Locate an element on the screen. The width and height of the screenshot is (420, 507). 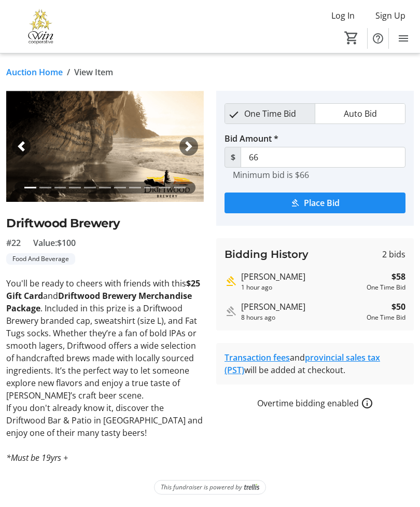
tr-label-badge: Food And Beverage is located at coordinates (40, 259).